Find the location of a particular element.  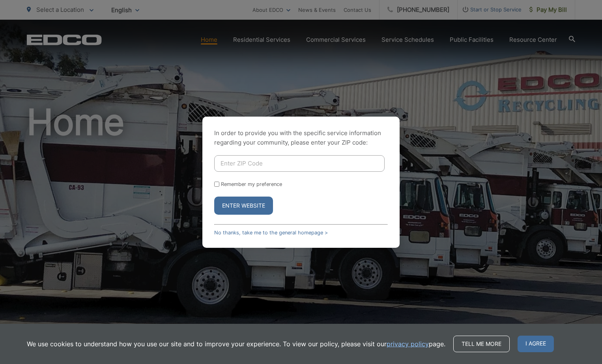

a: Tell me more is located at coordinates (481, 344).